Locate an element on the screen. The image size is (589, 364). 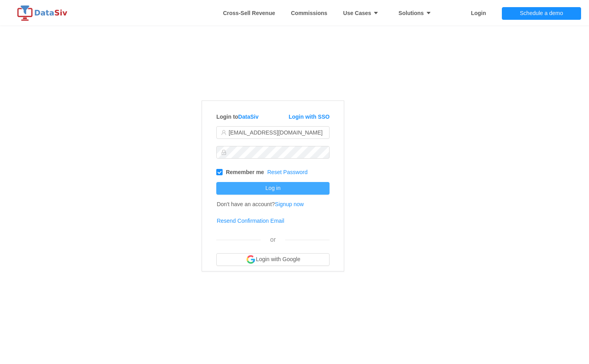
strong: Remember me is located at coordinates (245, 172).